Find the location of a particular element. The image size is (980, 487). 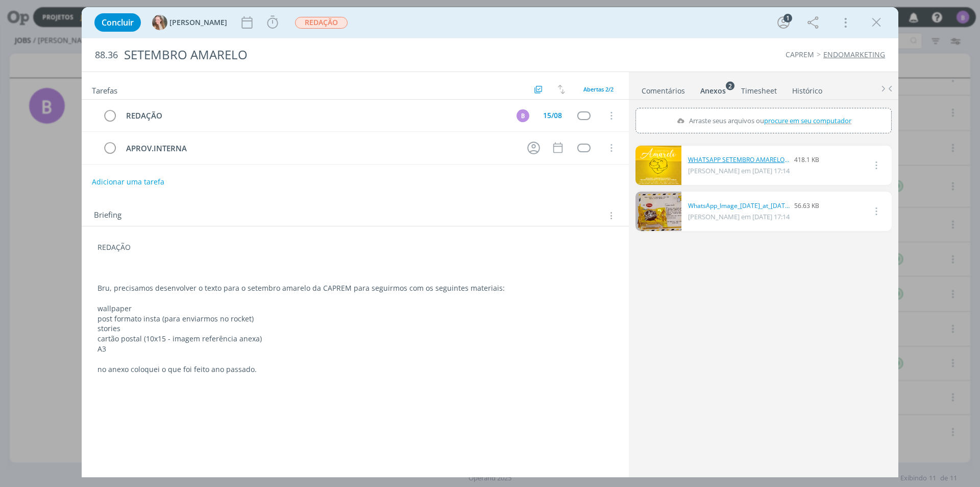

span: 88.36 is located at coordinates (106, 55).